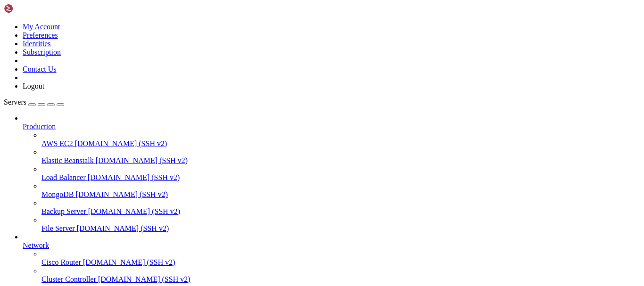 The width and height of the screenshot is (644, 286). Describe the element at coordinates (15, 102) in the screenshot. I see `span: Servers` at that location.